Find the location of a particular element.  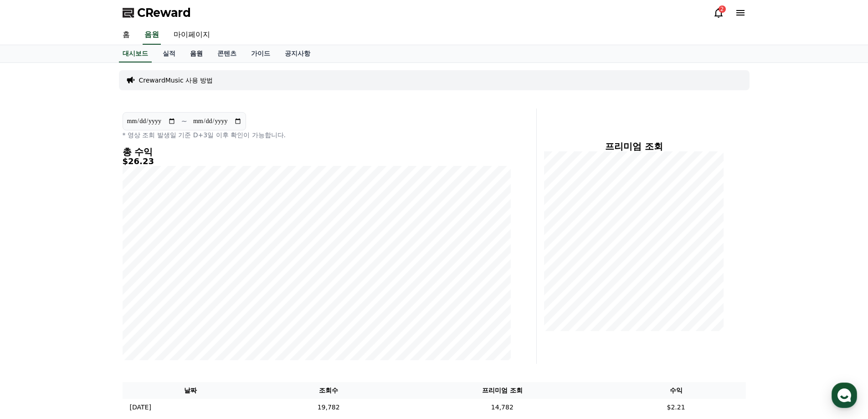

th: 조회수 is located at coordinates (328, 390).